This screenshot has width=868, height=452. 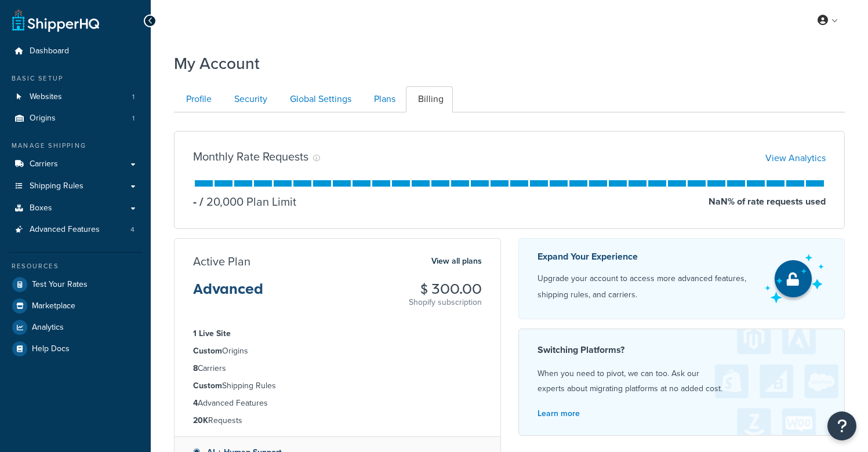 What do you see at coordinates (195, 403) in the screenshot?
I see `strong: 4` at bounding box center [195, 403].